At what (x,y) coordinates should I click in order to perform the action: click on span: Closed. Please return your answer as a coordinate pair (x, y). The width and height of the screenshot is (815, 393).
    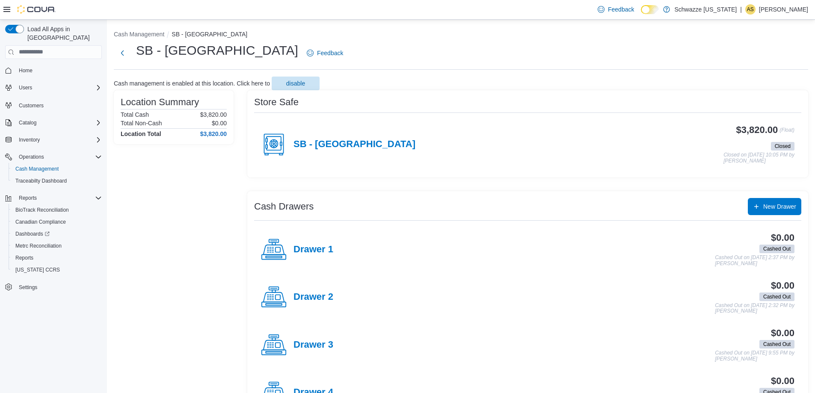
    Looking at the image, I should click on (783, 146).